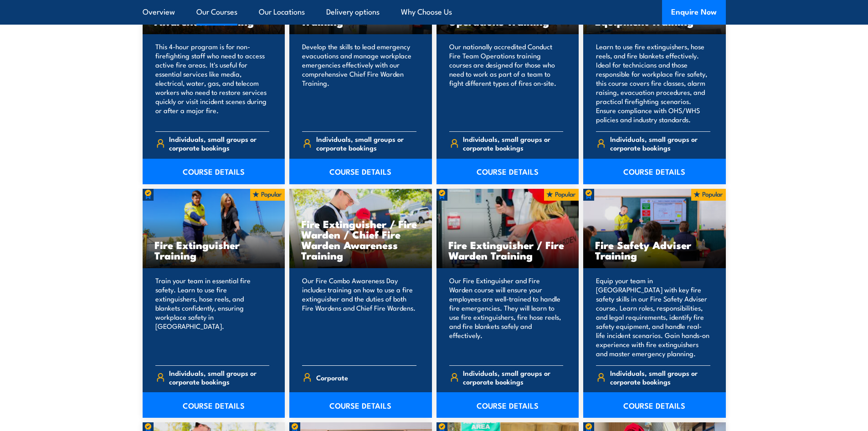 This screenshot has width=868, height=431. What do you see at coordinates (361, 16) in the screenshot?
I see `h3: Chief Fire Warden Training` at bounding box center [361, 16].